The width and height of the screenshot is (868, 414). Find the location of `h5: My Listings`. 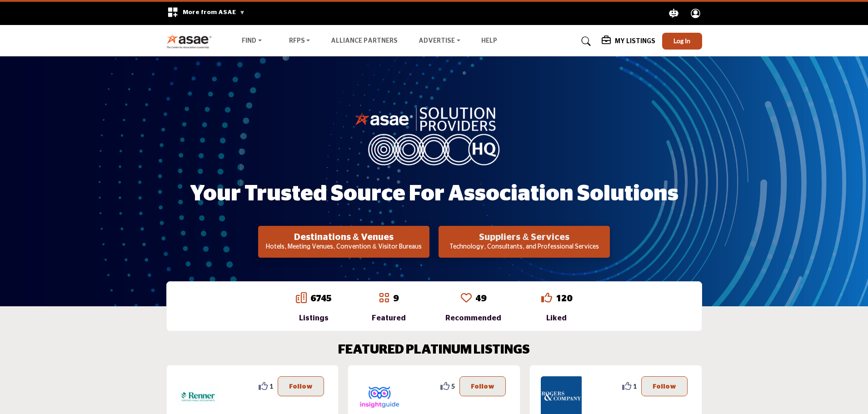

h5: My Listings is located at coordinates (635, 41).